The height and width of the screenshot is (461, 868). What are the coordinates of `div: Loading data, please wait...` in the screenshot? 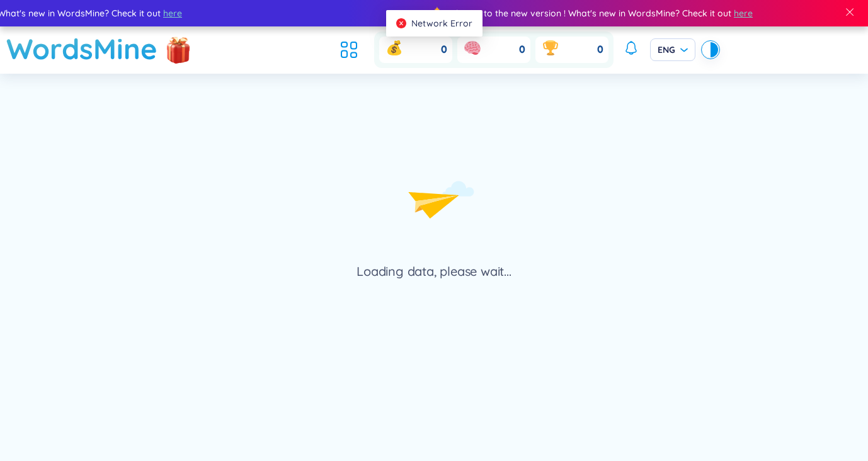 It's located at (433, 271).